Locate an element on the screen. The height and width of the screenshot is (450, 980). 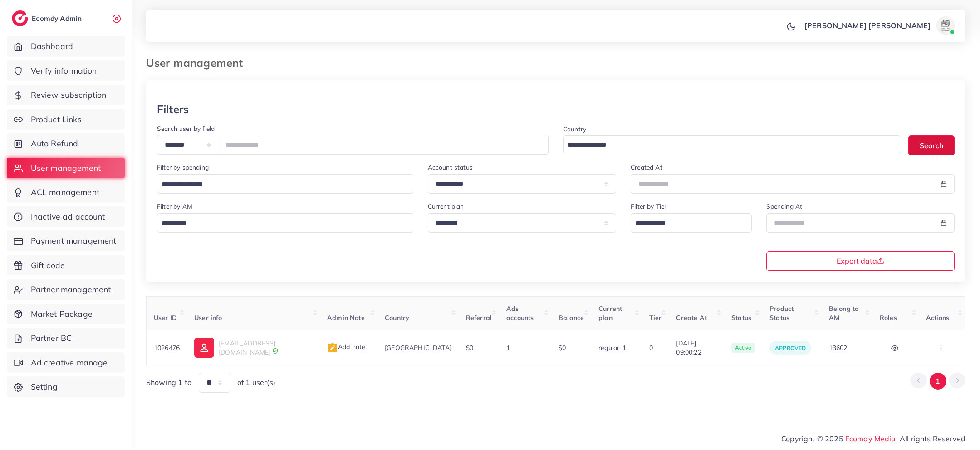
span: Auto Refund is located at coordinates (54, 144).